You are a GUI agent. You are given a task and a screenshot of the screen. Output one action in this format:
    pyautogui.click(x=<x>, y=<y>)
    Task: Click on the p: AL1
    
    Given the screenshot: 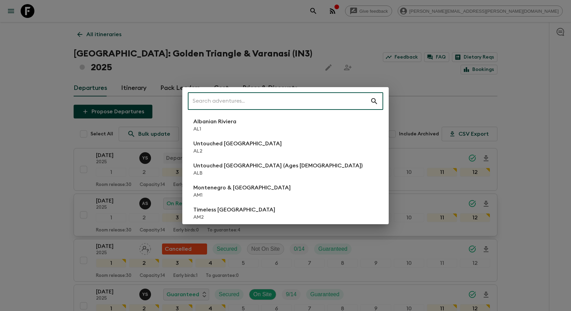 What is the action you would take?
    pyautogui.click(x=215, y=129)
    